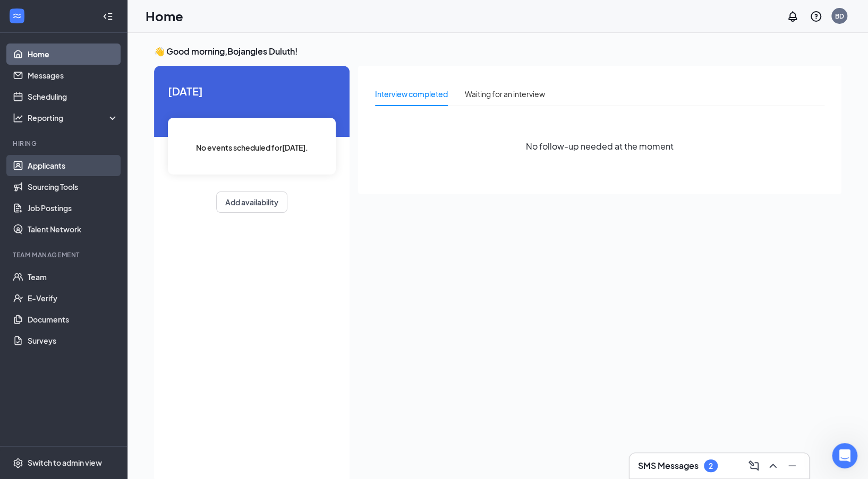 The height and width of the screenshot is (479, 868). What do you see at coordinates (754, 466) in the screenshot?
I see `svg: ComposeMessage` at bounding box center [754, 466].